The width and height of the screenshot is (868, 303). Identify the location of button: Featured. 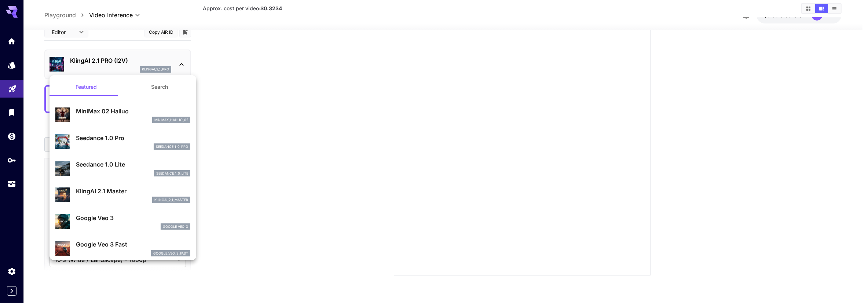
(86, 87).